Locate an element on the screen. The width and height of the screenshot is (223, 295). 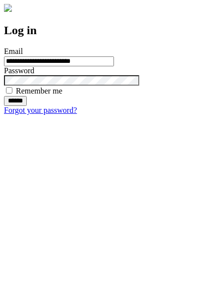
label: Remember me is located at coordinates (39, 91).